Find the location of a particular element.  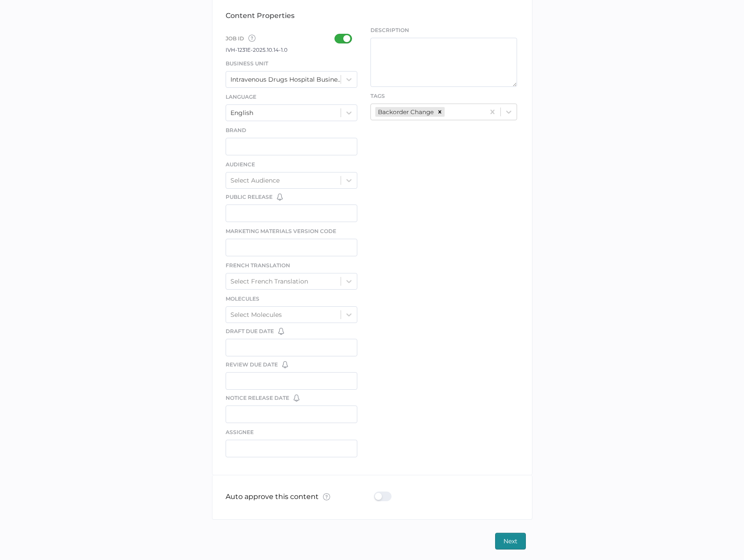

span: Description is located at coordinates (443, 31).